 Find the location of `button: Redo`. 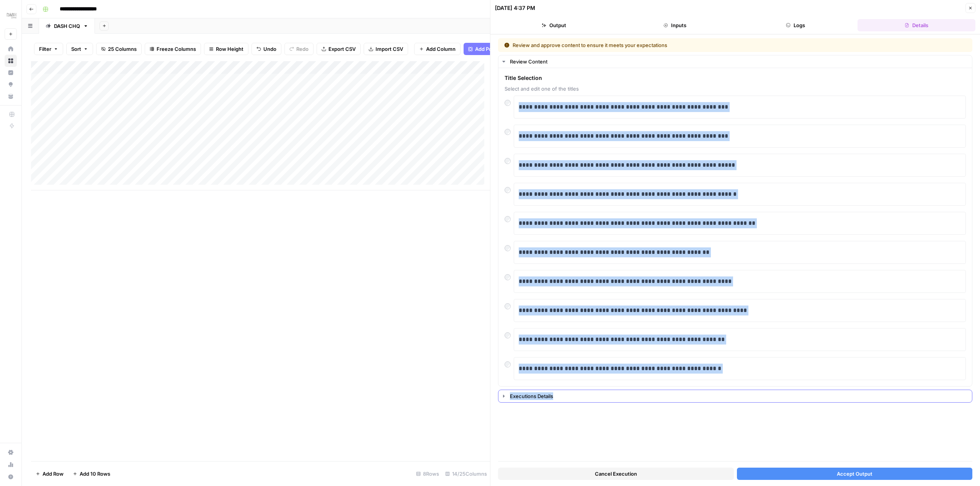

button: Redo is located at coordinates (299, 49).